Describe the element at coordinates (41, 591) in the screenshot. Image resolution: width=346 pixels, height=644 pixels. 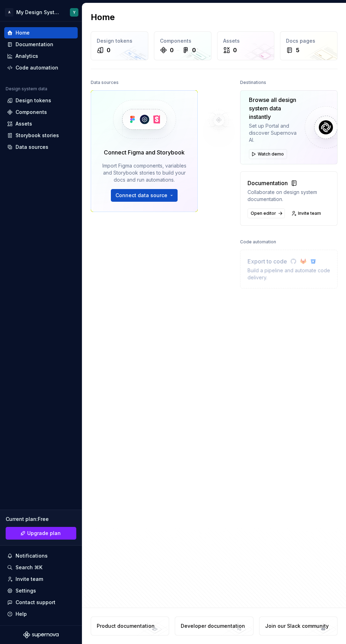
I see `a: Settings` at that location.